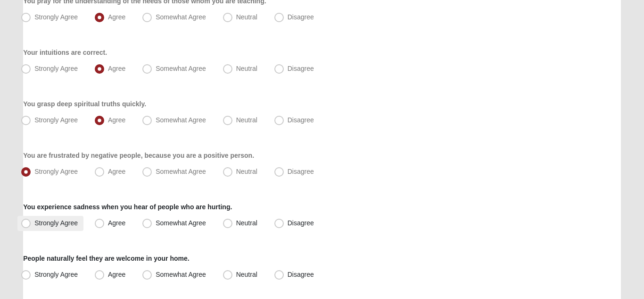  I want to click on label: You are frustrated by negative people, because you are a positive person., so click(139, 156).